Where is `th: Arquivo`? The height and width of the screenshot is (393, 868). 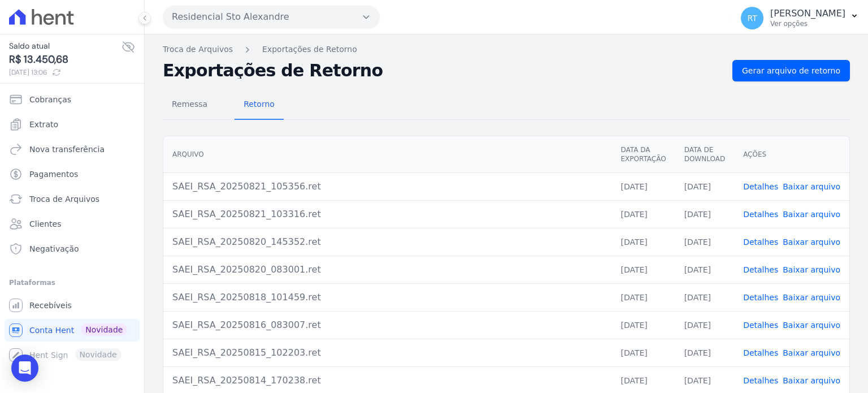 th: Arquivo is located at coordinates (388, 155).